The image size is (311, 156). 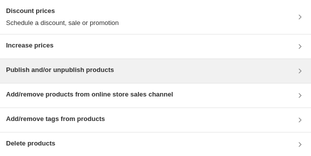 I want to click on p: Schedule a discount, sale or promotion, so click(x=62, y=23).